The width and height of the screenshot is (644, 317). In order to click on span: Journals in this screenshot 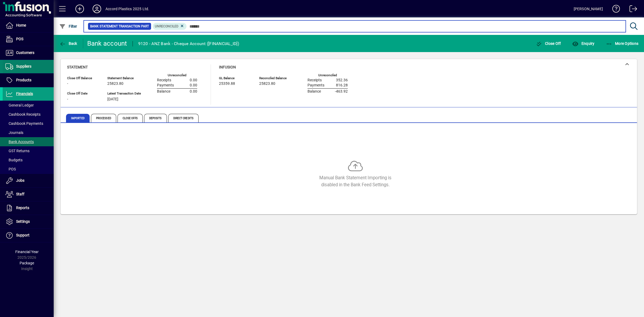, I will do `click(14, 133)`.